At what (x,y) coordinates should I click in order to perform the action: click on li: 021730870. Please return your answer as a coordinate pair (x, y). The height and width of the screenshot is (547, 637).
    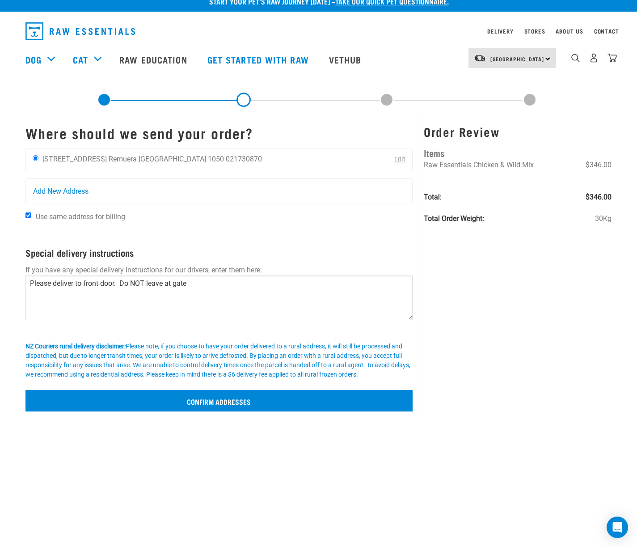
    Looking at the image, I should click on (244, 159).